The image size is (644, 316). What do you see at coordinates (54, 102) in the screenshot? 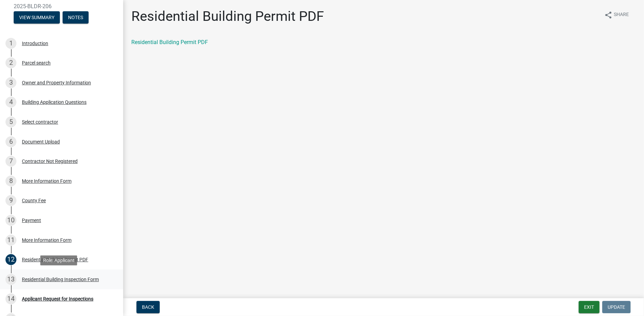
I see `div: Building Application Questions` at bounding box center [54, 102].